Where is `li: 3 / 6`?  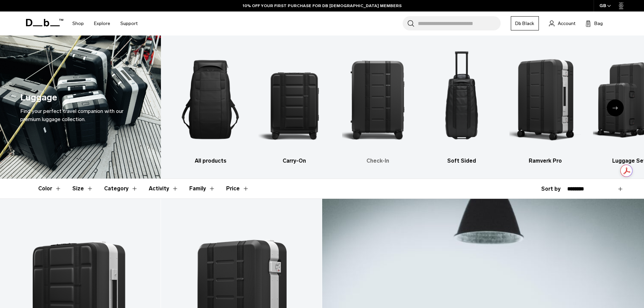
li: 3 / 6 is located at coordinates (378, 105).